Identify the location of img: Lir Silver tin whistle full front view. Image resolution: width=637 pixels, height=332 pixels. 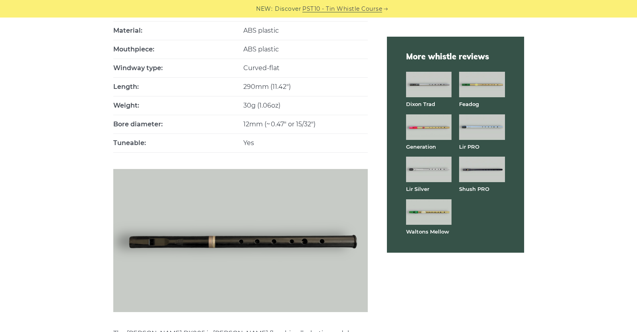
(429, 170).